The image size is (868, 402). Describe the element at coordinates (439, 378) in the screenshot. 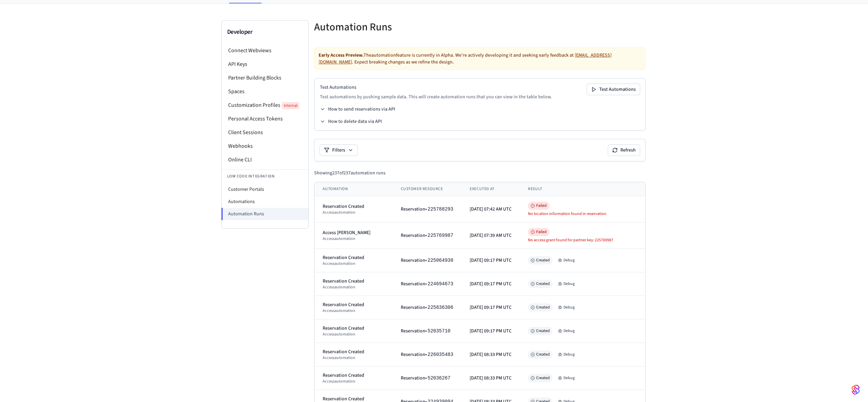

I see `span: 52036267` at that location.